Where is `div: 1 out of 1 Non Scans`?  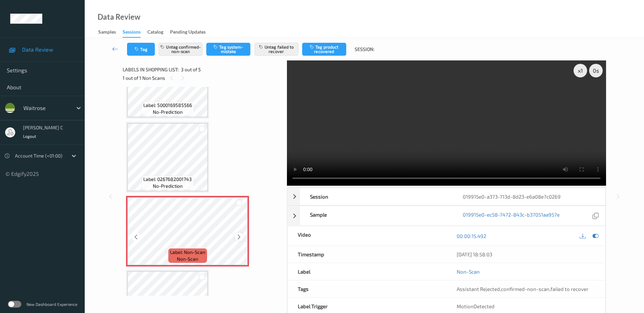 div: 1 out of 1 Non Scans is located at coordinates (203, 78).